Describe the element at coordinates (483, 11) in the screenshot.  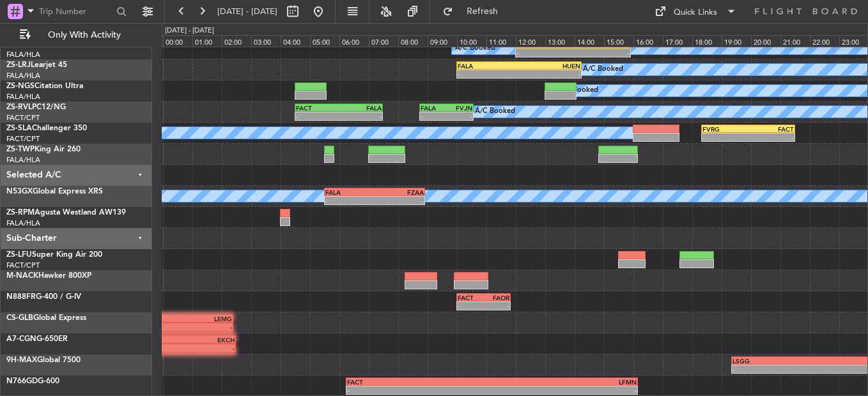
I see `span: Refresh` at that location.